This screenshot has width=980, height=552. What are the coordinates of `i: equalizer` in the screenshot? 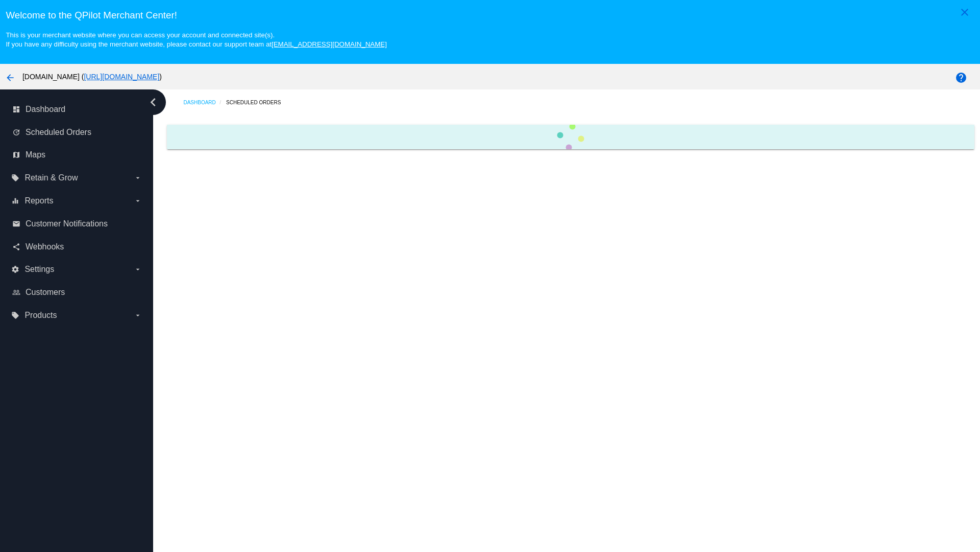 It's located at (15, 201).